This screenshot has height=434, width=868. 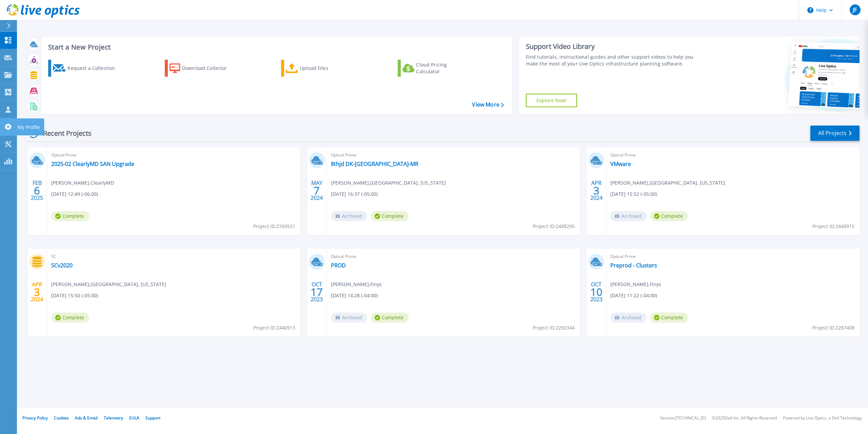 I want to click on span: Project ID: 2287408, so click(x=833, y=328).